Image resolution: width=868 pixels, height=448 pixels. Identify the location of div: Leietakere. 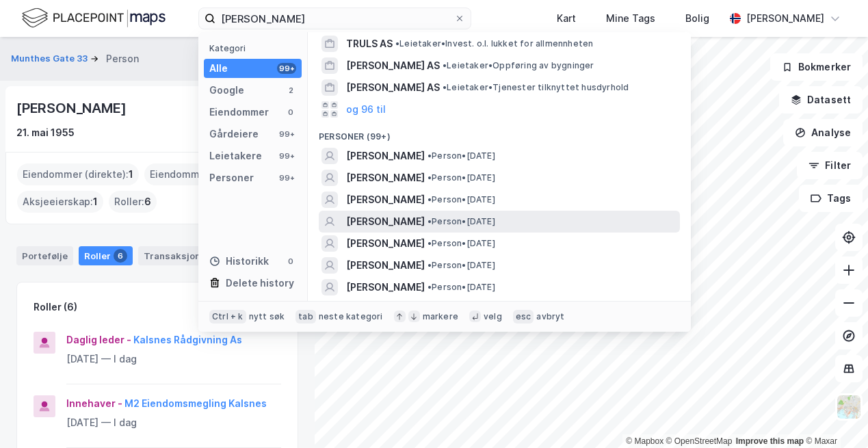
(236, 156).